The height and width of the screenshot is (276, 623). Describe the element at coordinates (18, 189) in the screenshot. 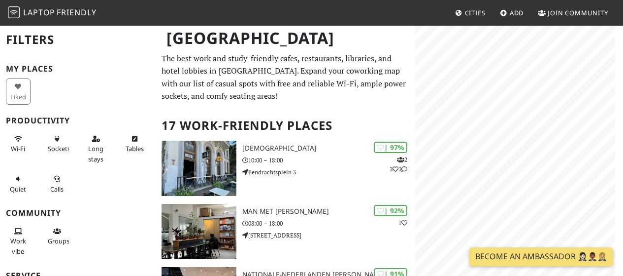

I see `span: Quiet` at that location.